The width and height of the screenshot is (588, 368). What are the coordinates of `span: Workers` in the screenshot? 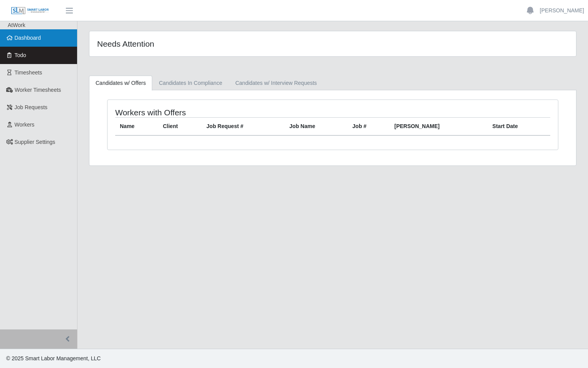 It's located at (25, 125).